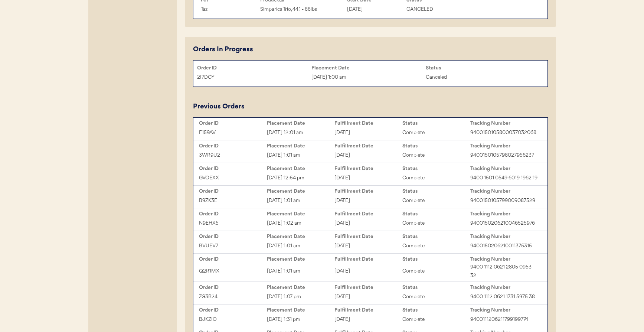 Image resolution: width=644 pixels, height=332 pixels. I want to click on div: 9400150206210046525976, so click(504, 223).